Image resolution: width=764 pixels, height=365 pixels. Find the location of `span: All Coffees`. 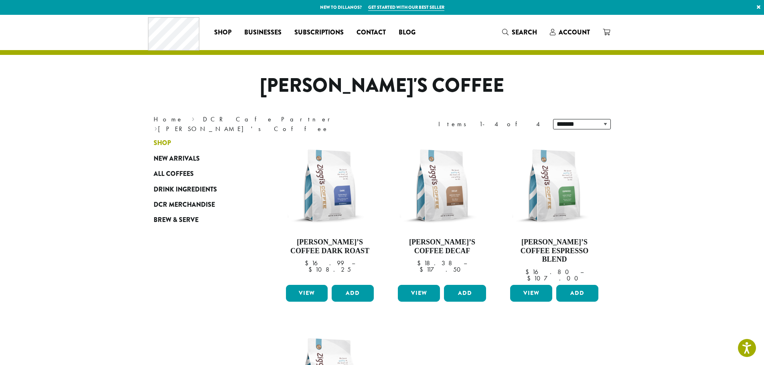

span: All Coffees is located at coordinates (174, 174).